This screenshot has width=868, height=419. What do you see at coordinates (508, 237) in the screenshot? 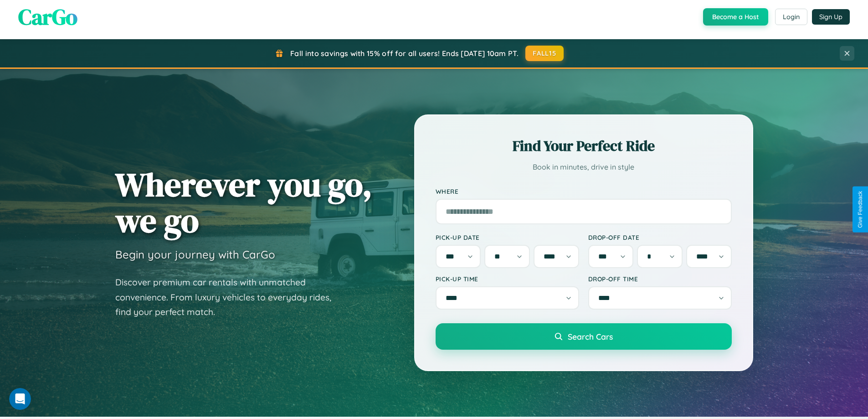
I see `label: Pick-up Date` at bounding box center [508, 237].